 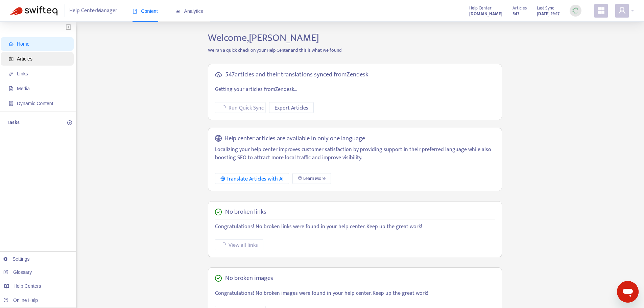 What do you see at coordinates (93, 11) in the screenshot?
I see `span: Help Center Manager` at bounding box center [93, 11].